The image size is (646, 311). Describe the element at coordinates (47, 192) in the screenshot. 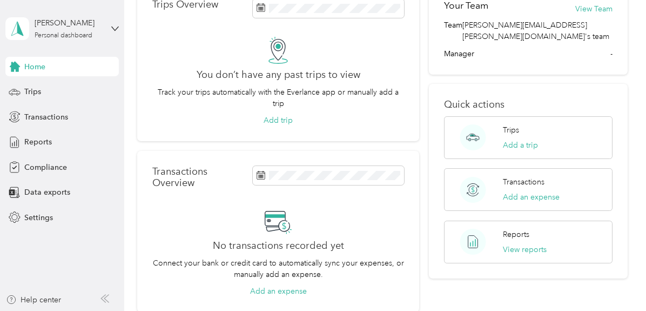

I see `span: Data exports` at that location.